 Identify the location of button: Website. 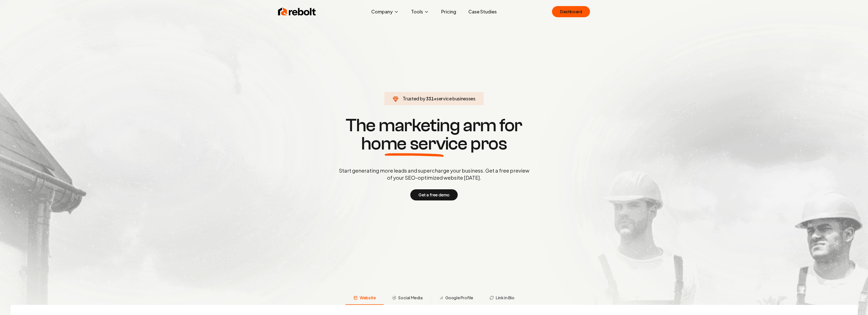
(364, 298).